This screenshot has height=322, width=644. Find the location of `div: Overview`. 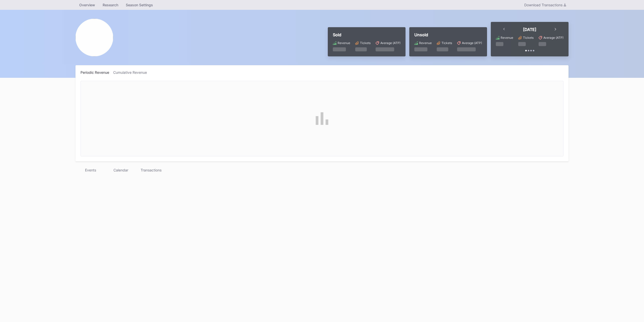

div: Overview is located at coordinates (87, 5).